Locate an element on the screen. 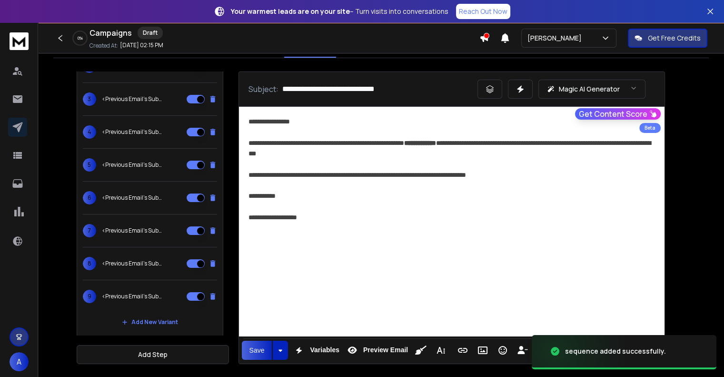 The image size is (724, 377). p: Get Free Credits is located at coordinates (674, 38).